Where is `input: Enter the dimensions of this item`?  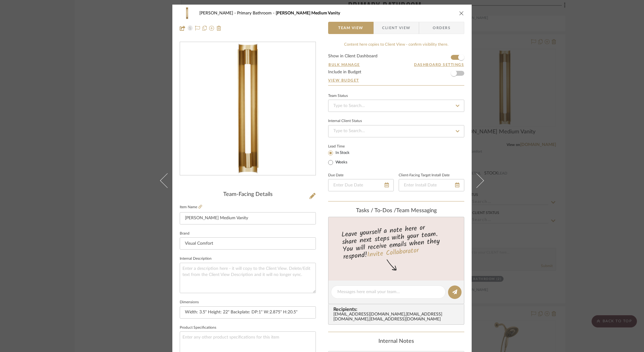
input: Enter the dimensions of this item is located at coordinates (248, 313).